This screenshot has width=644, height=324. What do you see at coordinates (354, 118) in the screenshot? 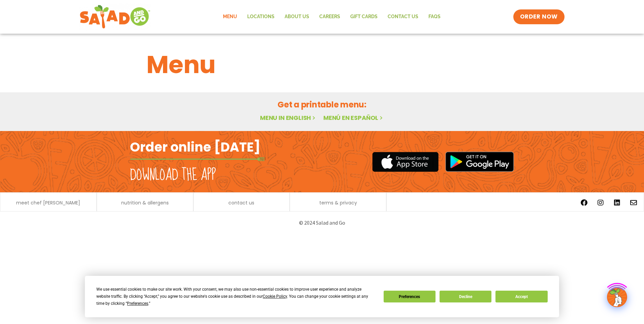
I see `a: Menú en español` at bounding box center [354, 118].